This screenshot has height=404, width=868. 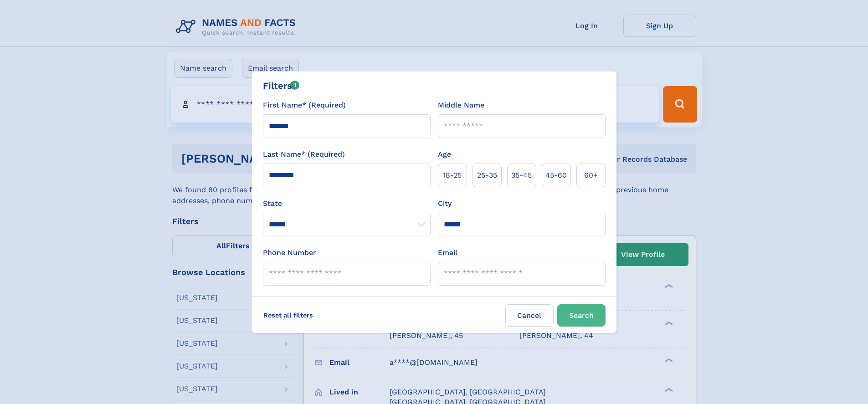 What do you see at coordinates (461, 105) in the screenshot?
I see `label: Middle Name` at bounding box center [461, 105].